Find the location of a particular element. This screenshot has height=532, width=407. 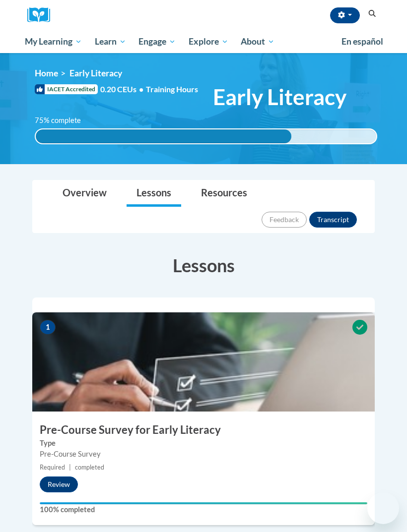

span: IACET Accredited is located at coordinates (66, 89).